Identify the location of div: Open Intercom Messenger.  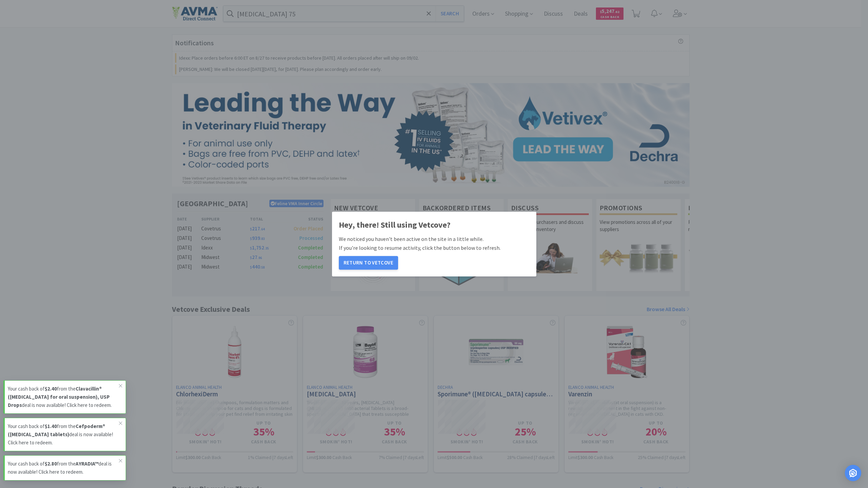
(853, 473).